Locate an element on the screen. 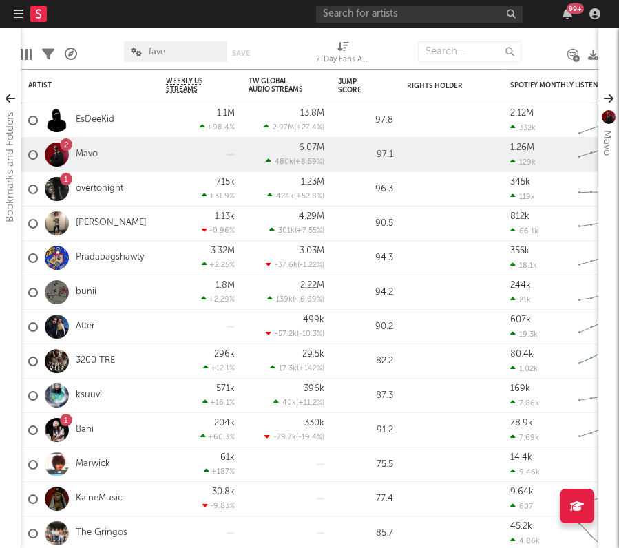  div: 2.22M is located at coordinates (312, 285).